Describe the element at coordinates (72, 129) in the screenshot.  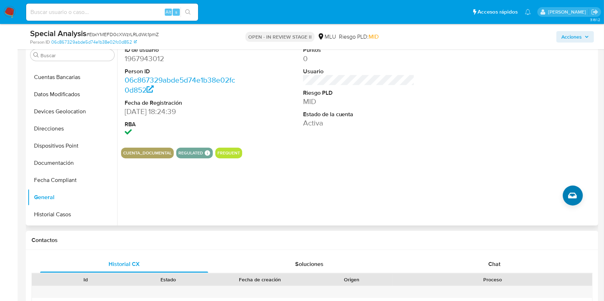
I see `button: Direcciones` at that location.